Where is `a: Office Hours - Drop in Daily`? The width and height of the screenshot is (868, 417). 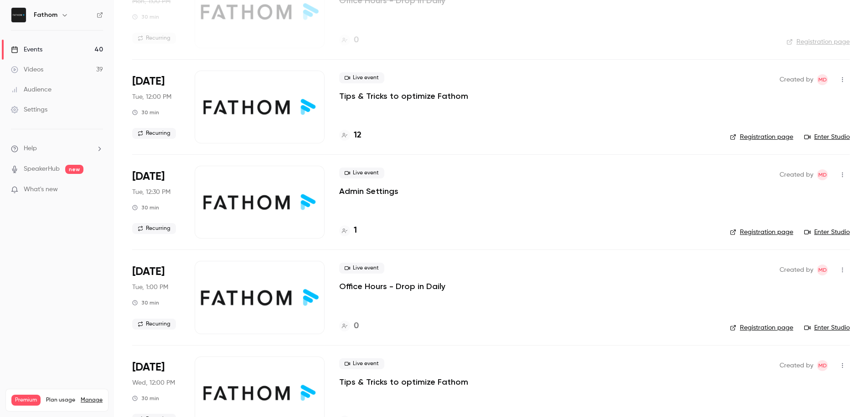
a: Office Hours - Drop in Daily is located at coordinates (392, 286).